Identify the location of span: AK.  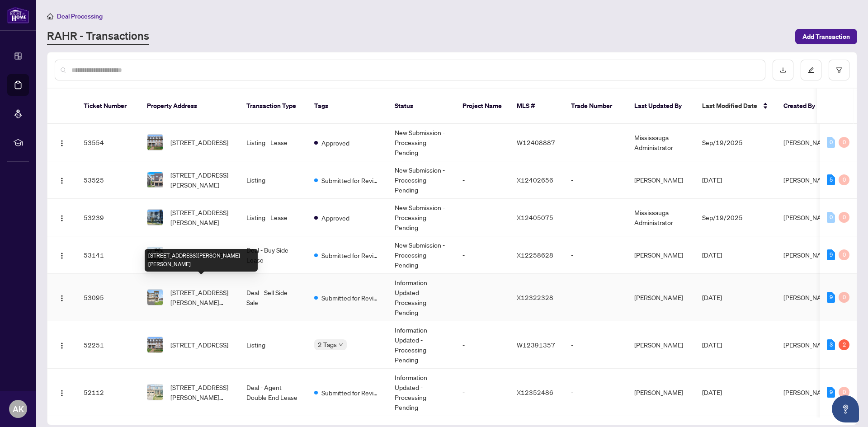
(18, 409).